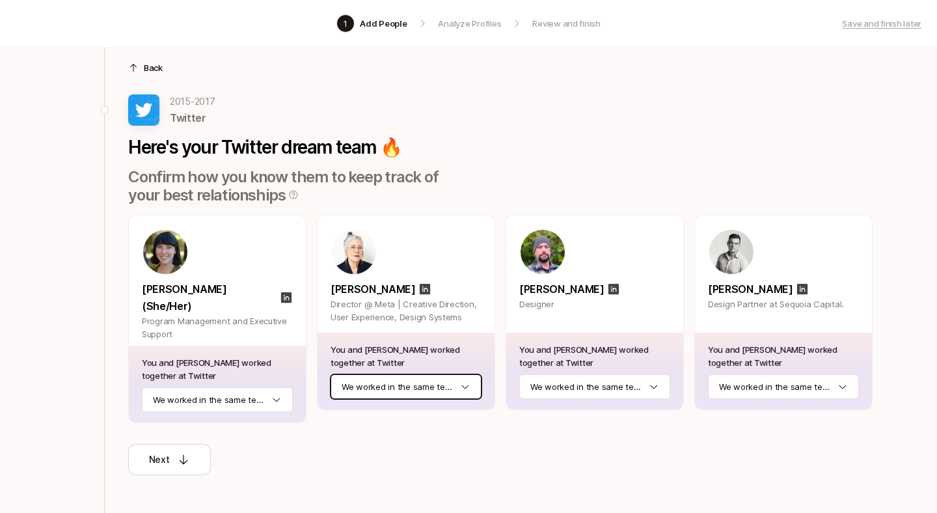 The height and width of the screenshot is (513, 937). What do you see at coordinates (882, 23) in the screenshot?
I see `a: Save and finish later` at bounding box center [882, 23].